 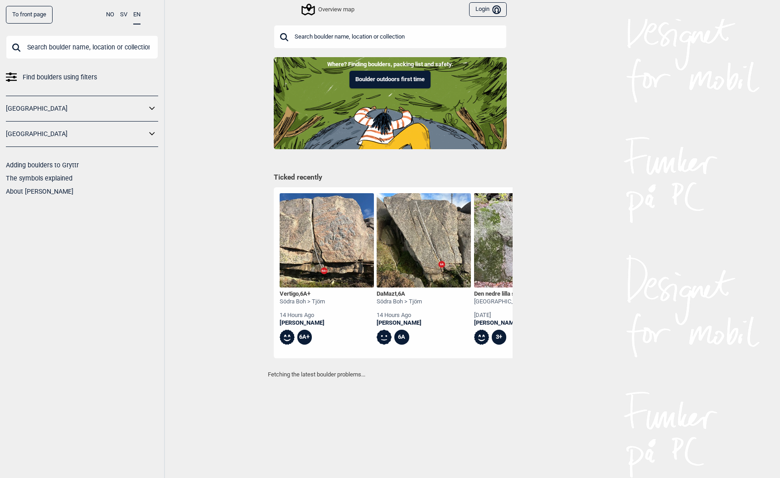 What do you see at coordinates (42, 165) in the screenshot?
I see `a: Adding boulders to Gryttr` at bounding box center [42, 165].